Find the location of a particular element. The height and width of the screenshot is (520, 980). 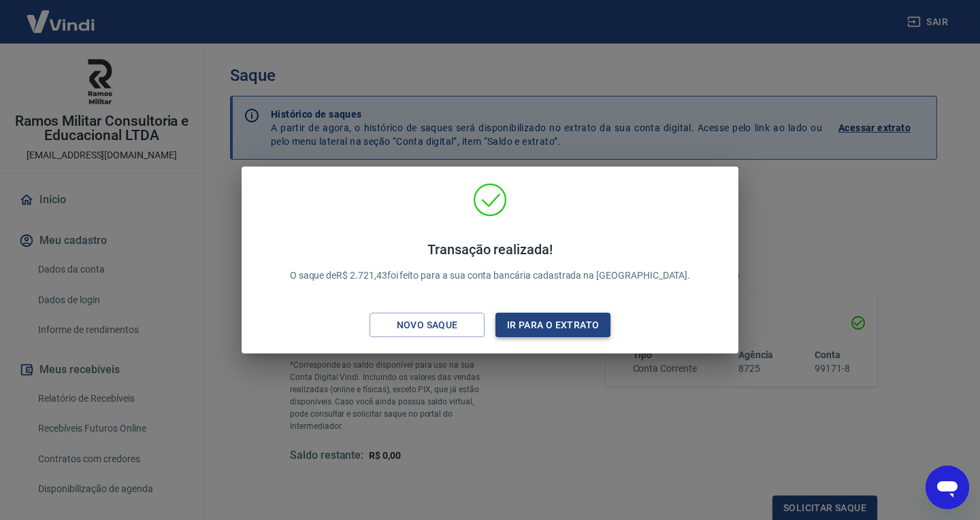

button: Ir para o extrato is located at coordinates (552, 325).